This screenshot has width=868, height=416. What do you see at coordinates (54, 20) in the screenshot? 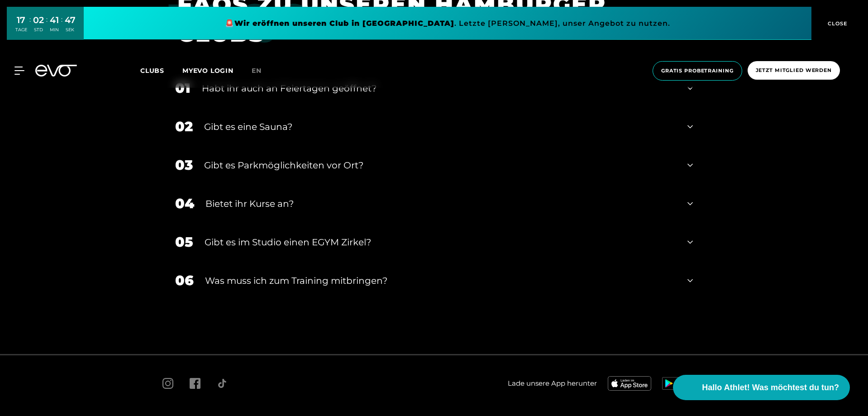
I see `div: 41` at bounding box center [54, 20].